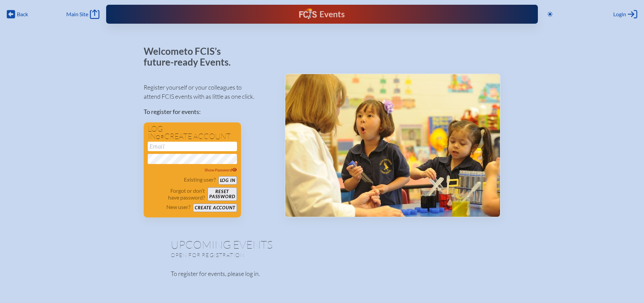 This screenshot has width=644, height=303. What do you see at coordinates (227, 180) in the screenshot?
I see `button: Log in` at bounding box center [227, 180].